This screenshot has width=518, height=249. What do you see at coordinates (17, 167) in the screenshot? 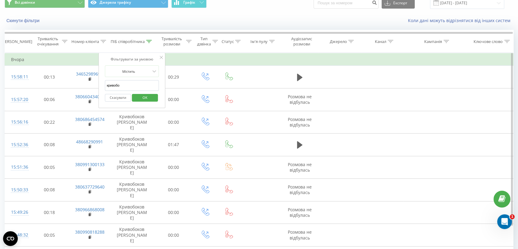
I see `div: 15:51:36` at bounding box center [17, 167].